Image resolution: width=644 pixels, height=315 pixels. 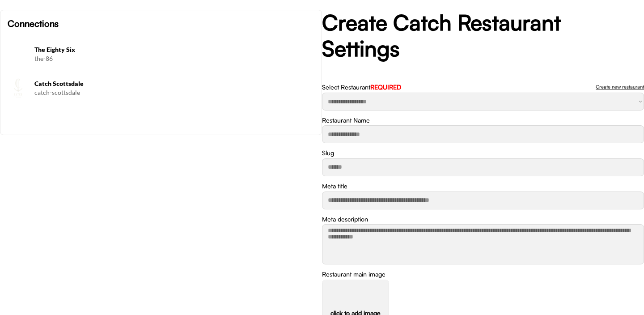 What do you see at coordinates (174, 92) in the screenshot?
I see `div: catch-scottsdale` at bounding box center [174, 92].